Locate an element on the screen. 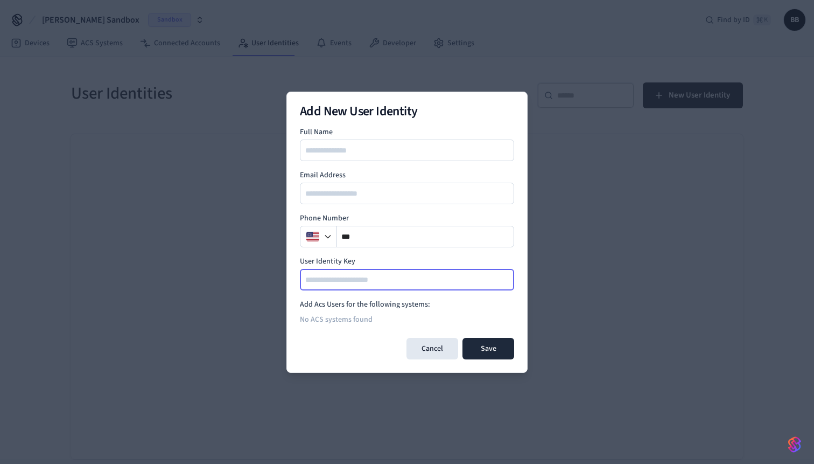  label: Full Name is located at coordinates (407, 132).